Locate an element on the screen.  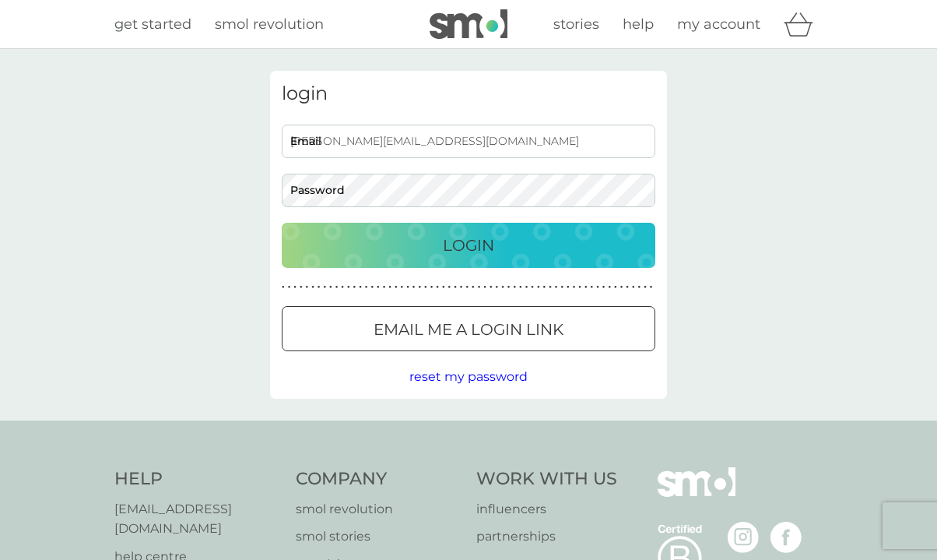
p: smol revolution is located at coordinates (378, 509).